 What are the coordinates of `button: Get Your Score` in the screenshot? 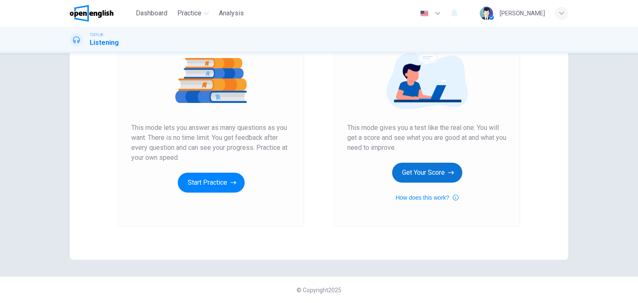 It's located at (427, 173).